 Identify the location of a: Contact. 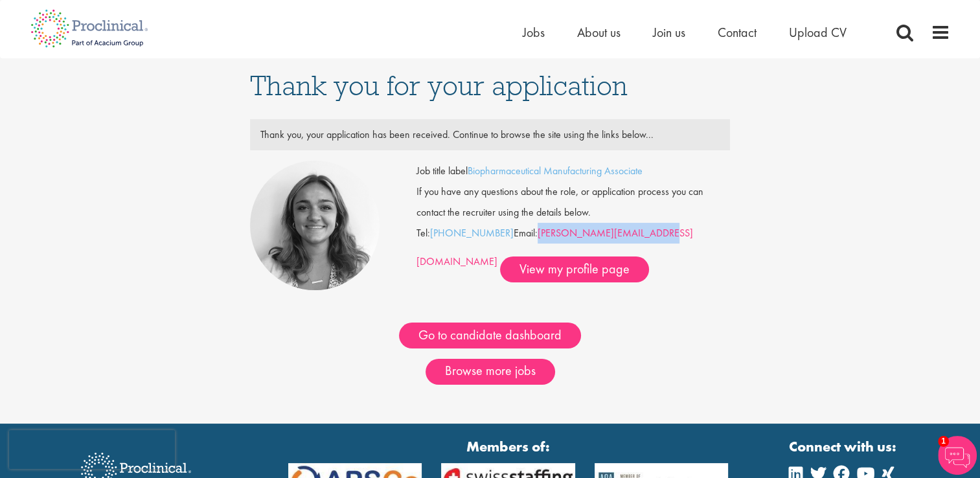
(737, 33).